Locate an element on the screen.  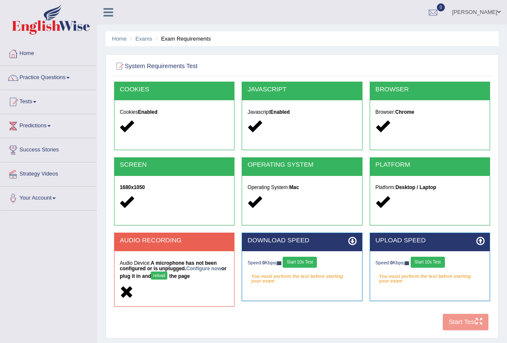
span: 0 is located at coordinates (441, 7).